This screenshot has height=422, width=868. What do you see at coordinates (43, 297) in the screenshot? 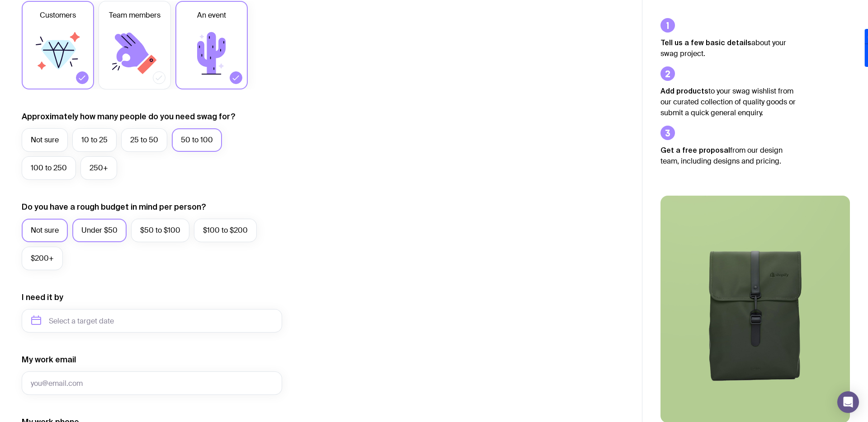
I see `label: I need it by` at bounding box center [43, 297].